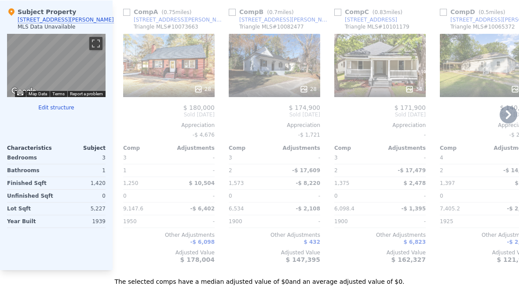  I want to click on button: Toggle fullscreen view, so click(96, 44).